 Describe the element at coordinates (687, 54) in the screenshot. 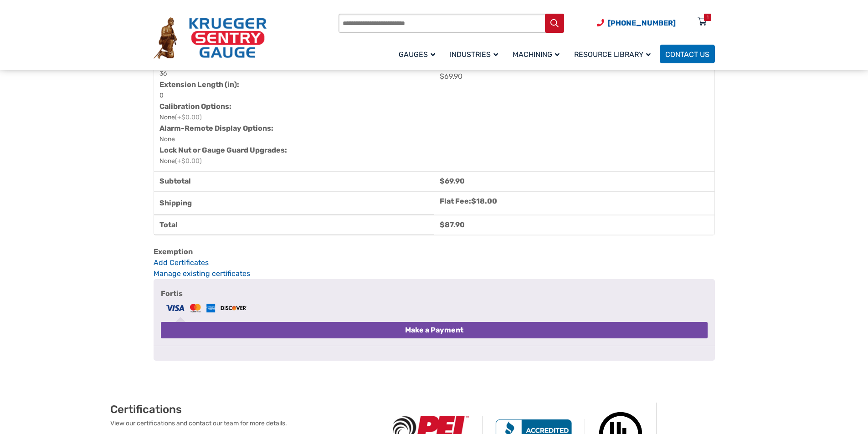

I see `a: Contact Us` at that location.